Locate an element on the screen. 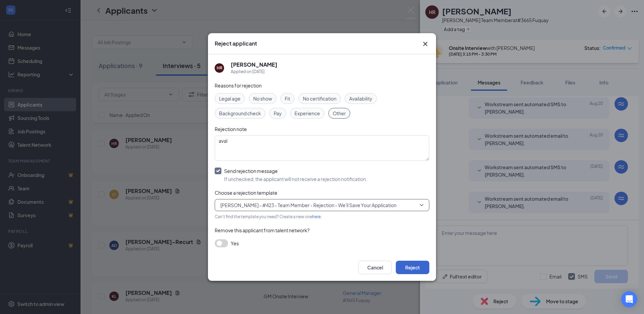  span: Availability is located at coordinates (361, 99).